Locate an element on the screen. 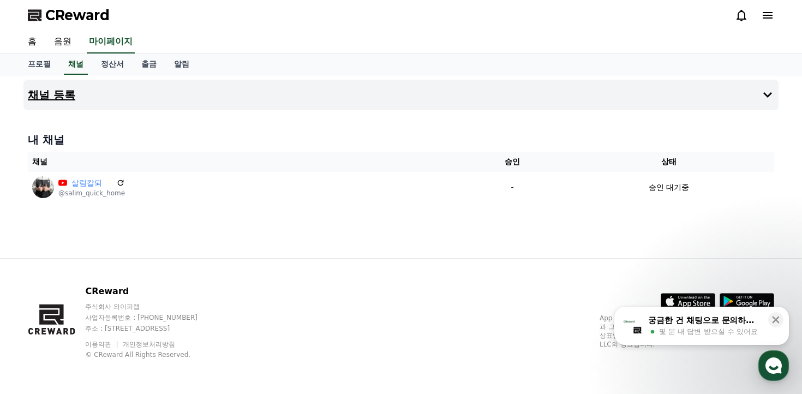  a: 개인정보처리방침 is located at coordinates (149, 344).